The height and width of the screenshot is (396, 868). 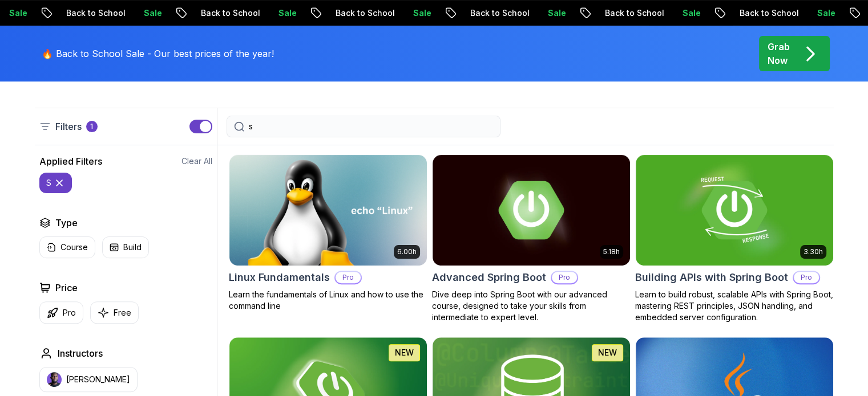 I want to click on h2: Instructors, so click(x=80, y=354).